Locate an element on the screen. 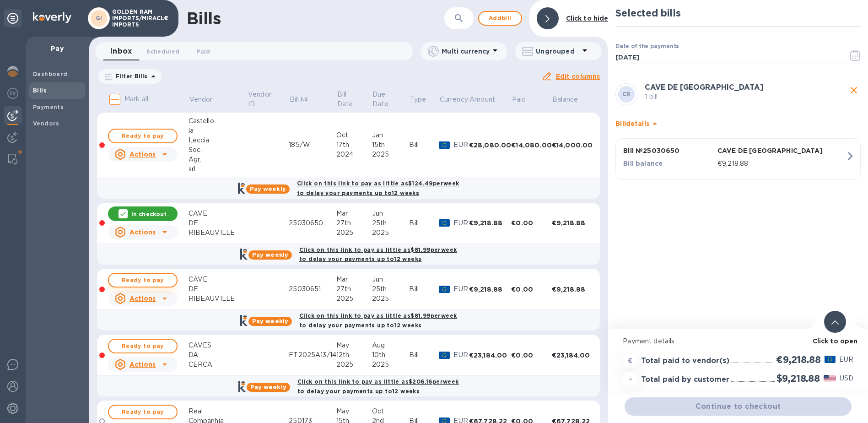  div: Aug is located at coordinates (391, 345).